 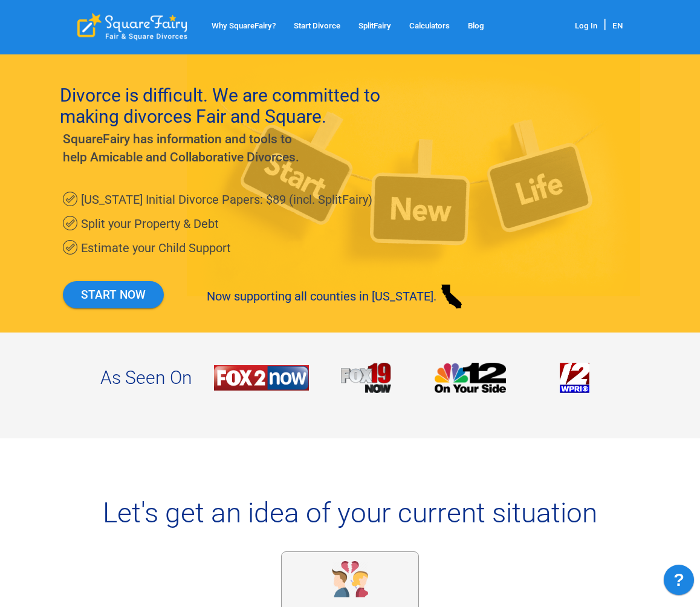 I want to click on a: START NOW, so click(x=113, y=294).